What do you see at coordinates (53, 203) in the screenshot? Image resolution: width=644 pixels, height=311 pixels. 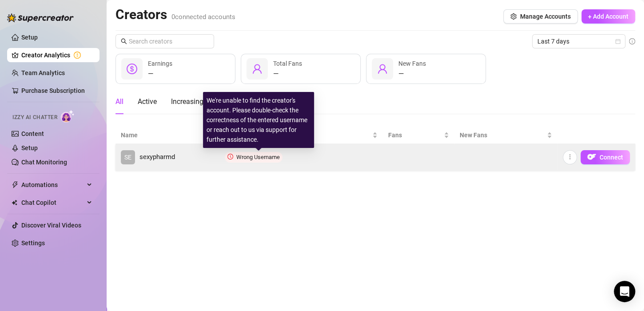 I see `span: Chat Copilot` at bounding box center [53, 203].